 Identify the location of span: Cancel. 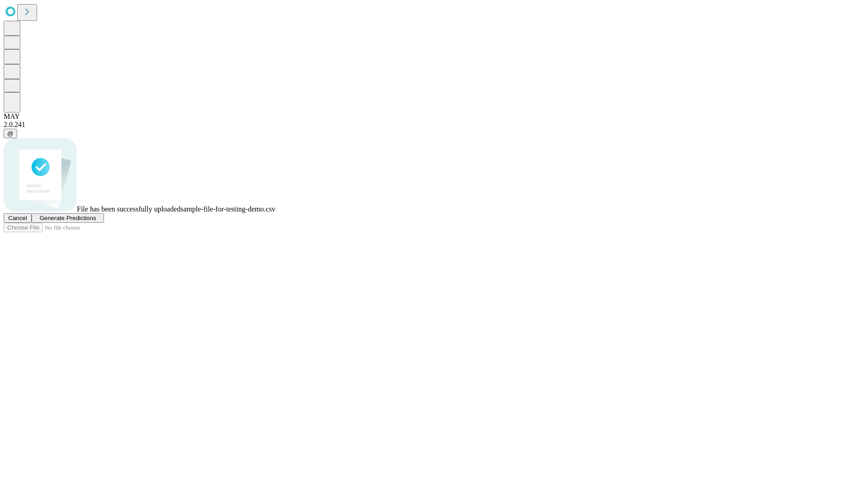
(18, 218).